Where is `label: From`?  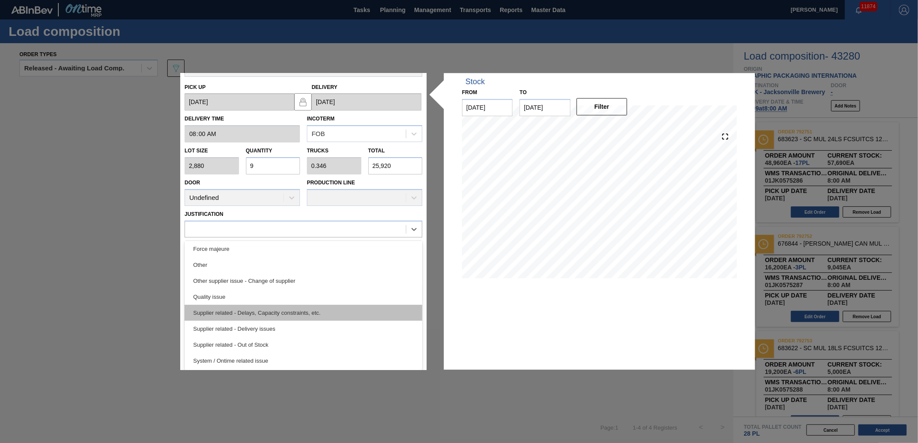 label: From is located at coordinates (469, 92).